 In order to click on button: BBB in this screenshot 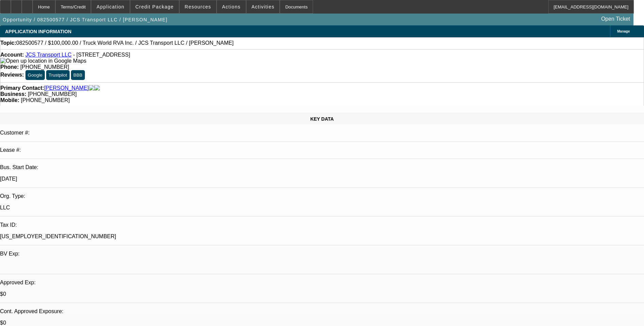, I will do `click(77, 75)`.